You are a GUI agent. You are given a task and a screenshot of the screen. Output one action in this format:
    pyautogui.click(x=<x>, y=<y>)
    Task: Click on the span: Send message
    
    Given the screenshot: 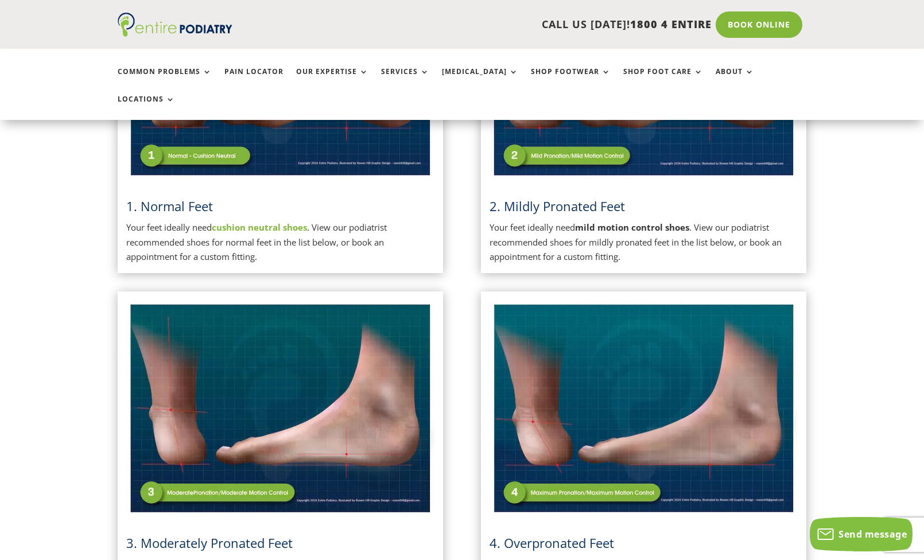 What is the action you would take?
    pyautogui.click(x=872, y=534)
    